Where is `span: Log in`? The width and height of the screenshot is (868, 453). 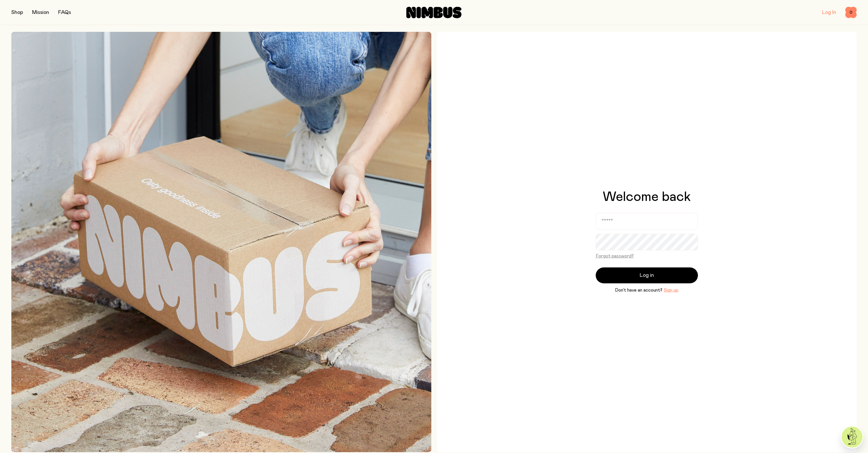
span: Log in is located at coordinates (647, 275).